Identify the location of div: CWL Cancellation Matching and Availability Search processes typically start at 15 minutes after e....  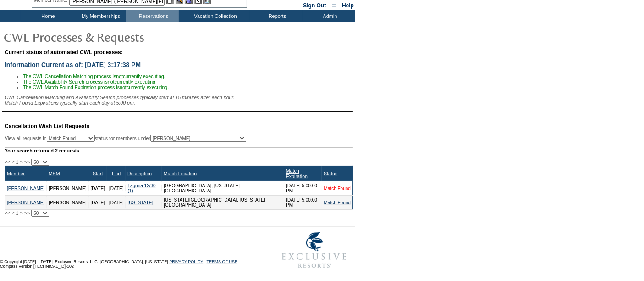
(179, 100).